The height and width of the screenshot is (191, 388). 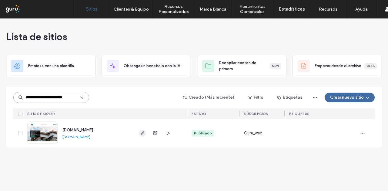 I want to click on span: Ayuda, so click(x=21, y=7).